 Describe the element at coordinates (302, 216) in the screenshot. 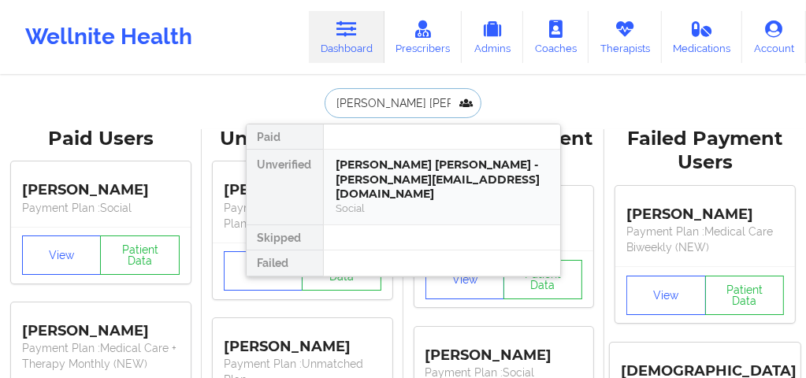

I see `p: Payment Plan : Unmatched Plan` at that location.